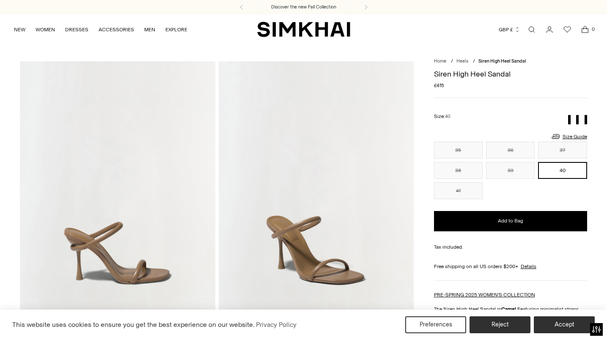  What do you see at coordinates (304, 7) in the screenshot?
I see `h3: Discover the new Fall Collection` at bounding box center [304, 7].